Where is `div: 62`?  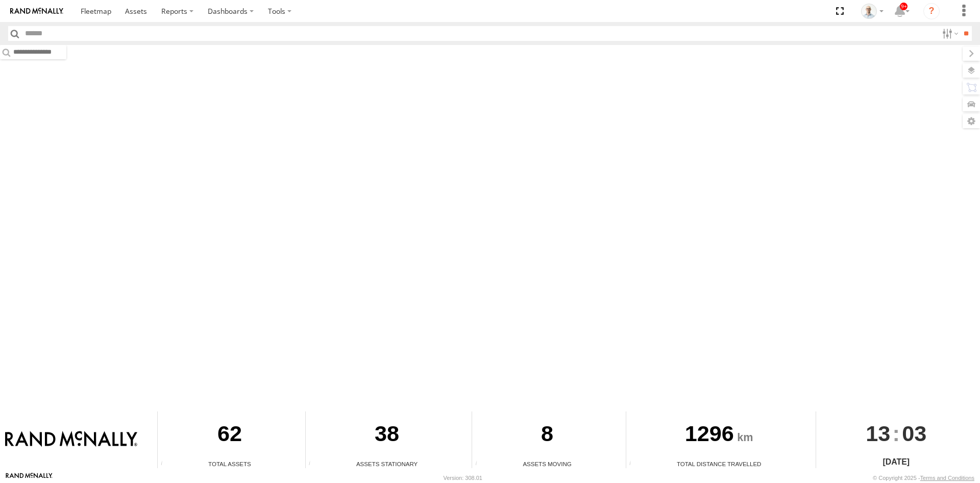 div: 62 is located at coordinates (230, 436).